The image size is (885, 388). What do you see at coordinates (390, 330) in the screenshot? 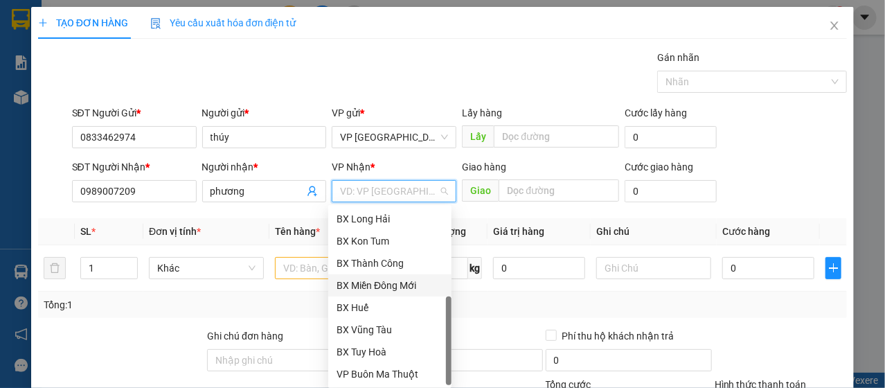
I see `div: BX Vũng Tàu` at bounding box center [390, 330].